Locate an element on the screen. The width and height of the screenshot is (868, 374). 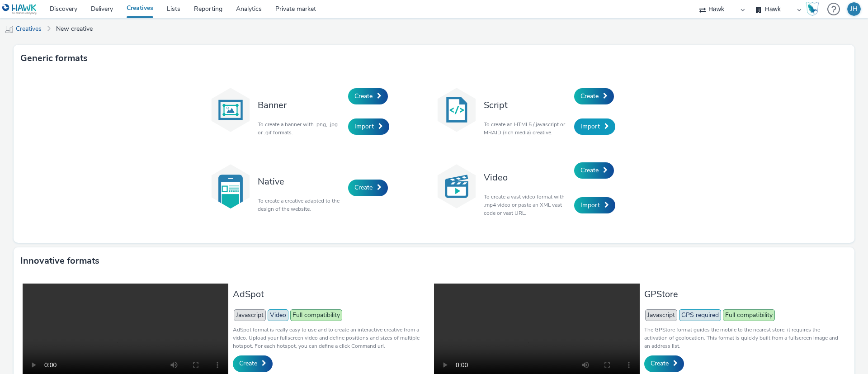
a: New creative is located at coordinates (74, 29).